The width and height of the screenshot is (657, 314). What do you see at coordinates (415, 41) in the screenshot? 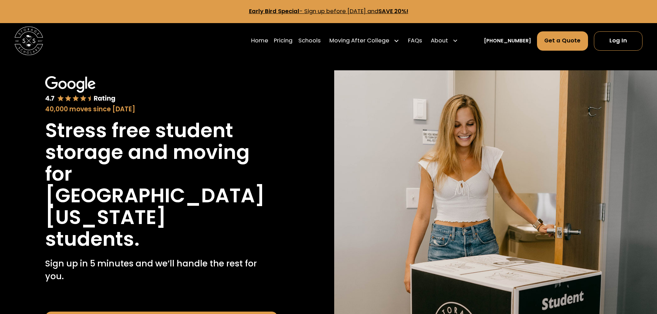
I see `a: FAQs` at bounding box center [415, 41].